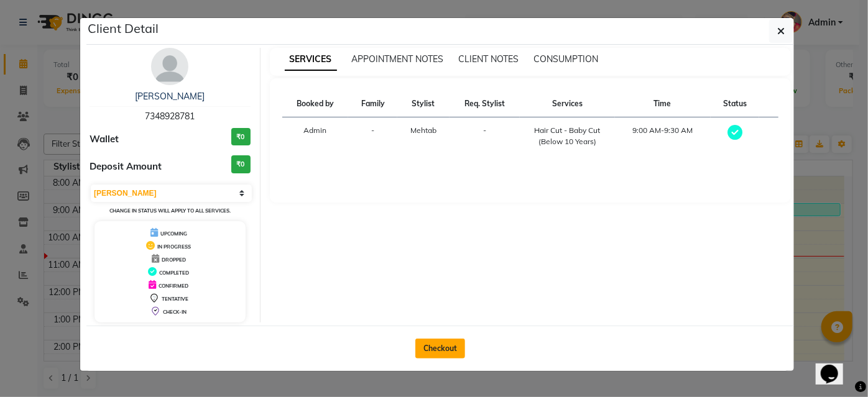 This screenshot has height=397, width=868. I want to click on td: Admin, so click(315, 136).